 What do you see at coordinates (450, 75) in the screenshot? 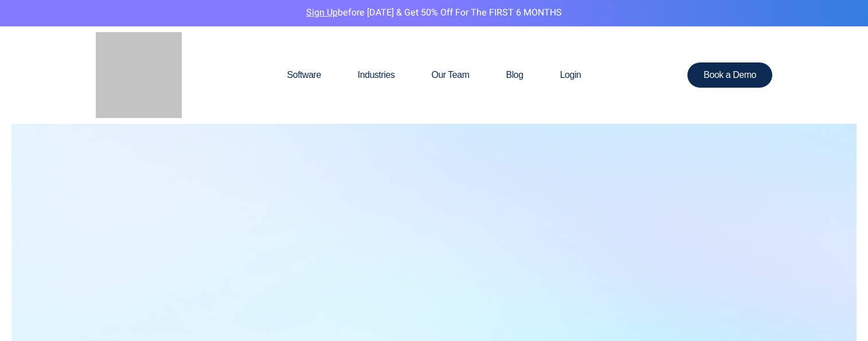
I see `a: Our Team` at bounding box center [450, 75].